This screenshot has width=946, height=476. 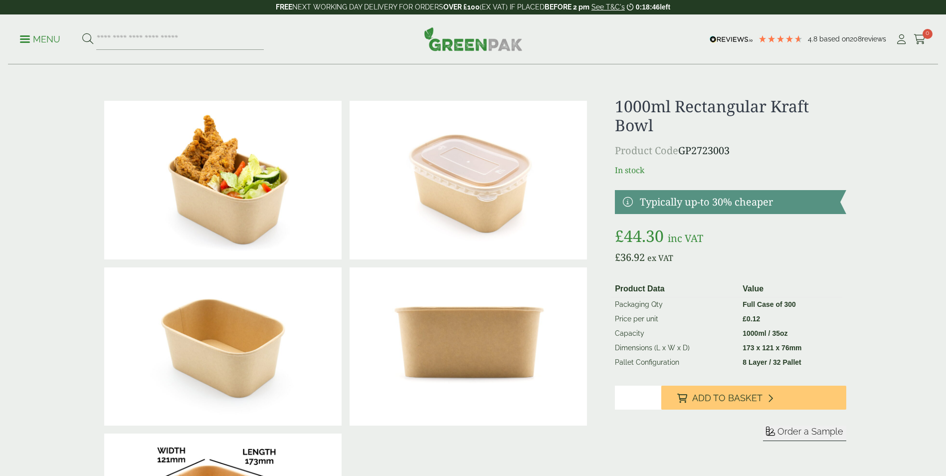 What do you see at coordinates (772, 362) in the screenshot?
I see `strong: 8 Layer / 32 Pallet` at bounding box center [772, 362].